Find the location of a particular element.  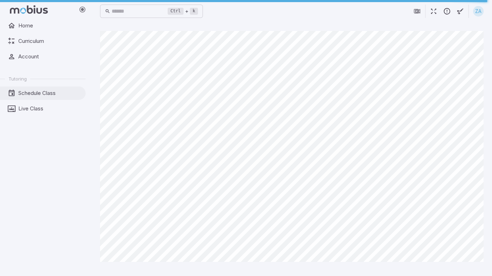

span: Account is located at coordinates (49, 57).